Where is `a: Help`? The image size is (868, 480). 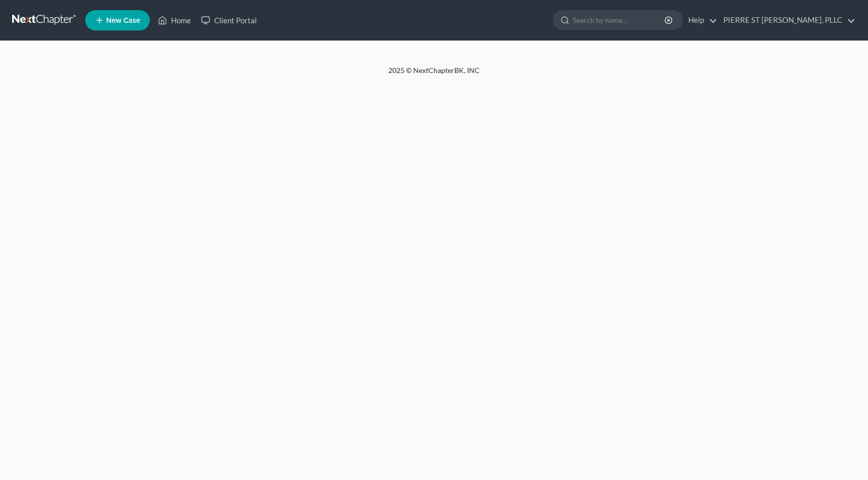
a: Help is located at coordinates (700, 21).